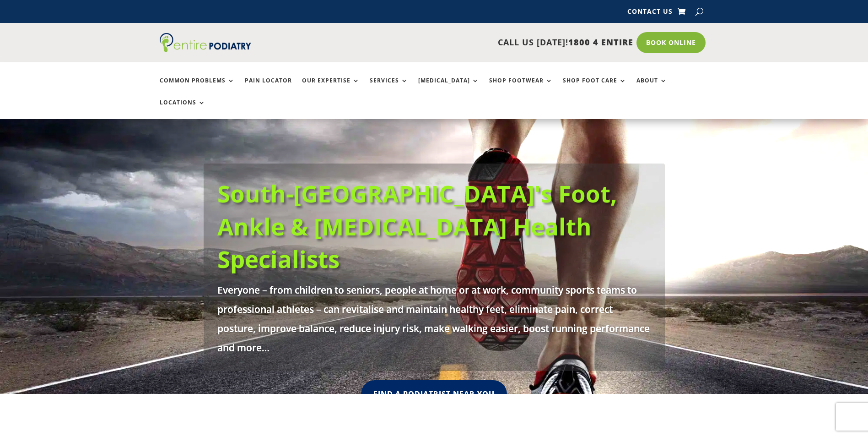  Describe the element at coordinates (600, 42) in the screenshot. I see `span: 1800 4 ENTIRE` at that location.